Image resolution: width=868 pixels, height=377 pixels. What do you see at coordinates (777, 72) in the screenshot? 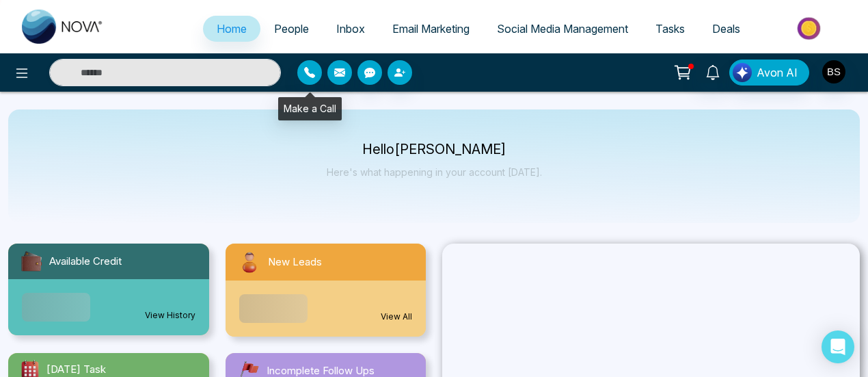
I see `span: Avon AI` at bounding box center [777, 72].